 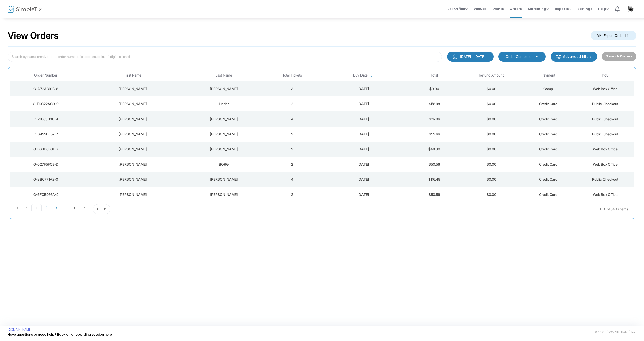 I want to click on span: Comp, so click(x=548, y=89).